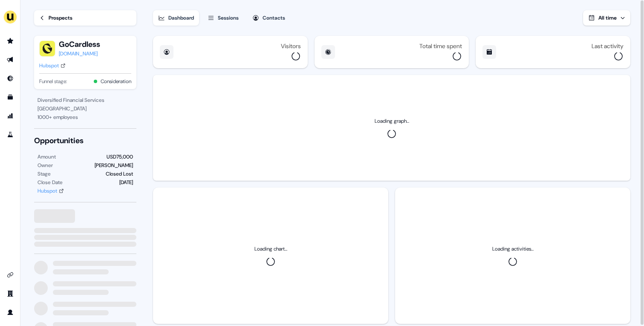 The image size is (644, 326). I want to click on div: Loading chart..., so click(270, 249).